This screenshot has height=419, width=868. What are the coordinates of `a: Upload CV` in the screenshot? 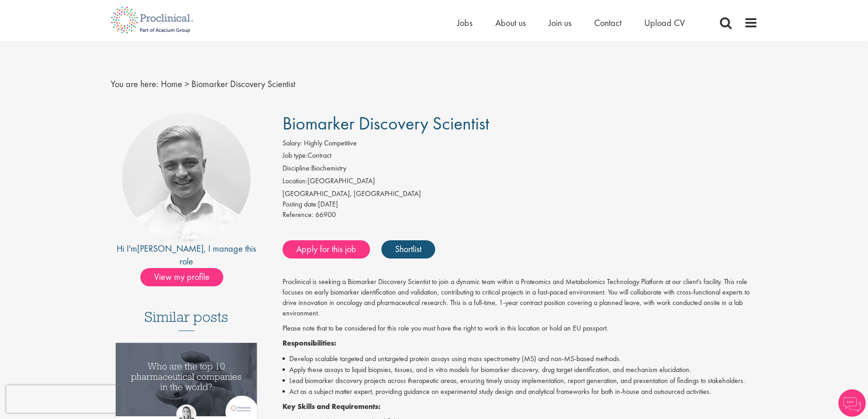 It's located at (664, 23).